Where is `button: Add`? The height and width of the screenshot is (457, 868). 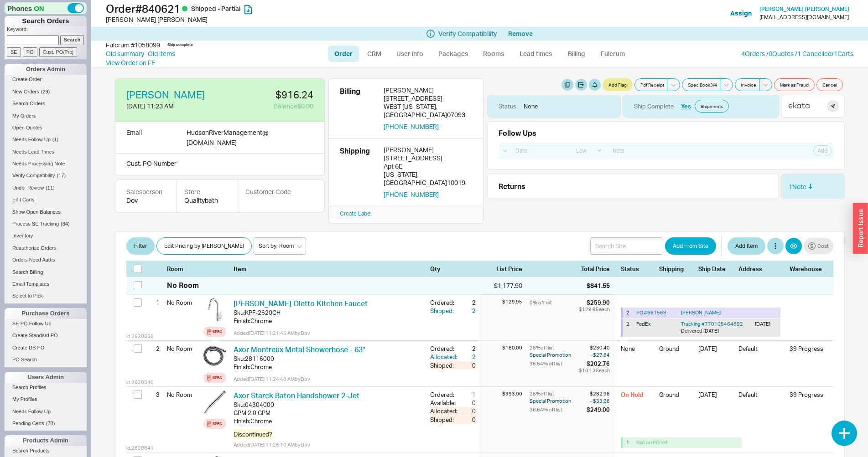 button: Add is located at coordinates (823, 151).